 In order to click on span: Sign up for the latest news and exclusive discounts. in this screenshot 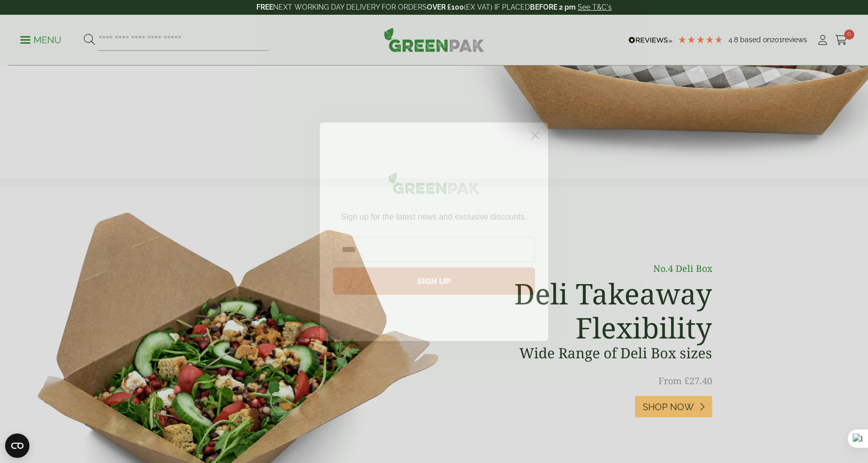, I will do `click(434, 216)`.